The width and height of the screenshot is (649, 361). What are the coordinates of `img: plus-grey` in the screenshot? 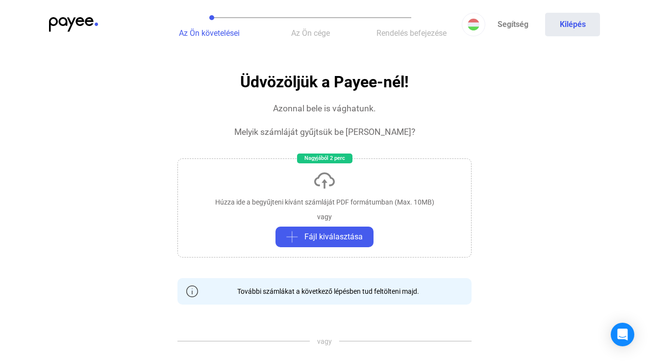 It's located at (292, 237).